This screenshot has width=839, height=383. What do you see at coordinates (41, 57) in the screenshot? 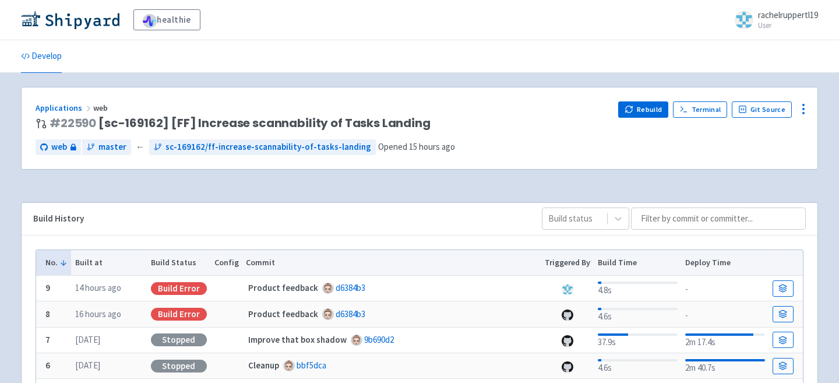
I see `a: Develop` at bounding box center [41, 57].